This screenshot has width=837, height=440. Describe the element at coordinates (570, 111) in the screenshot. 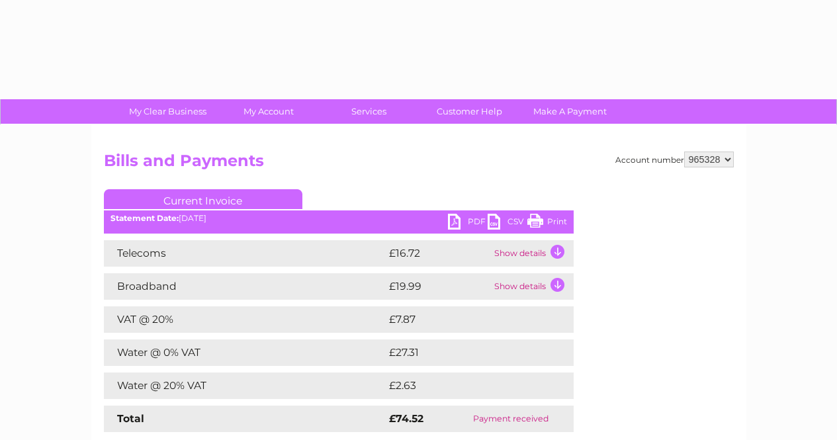

I see `a: Make A Payment` at that location.